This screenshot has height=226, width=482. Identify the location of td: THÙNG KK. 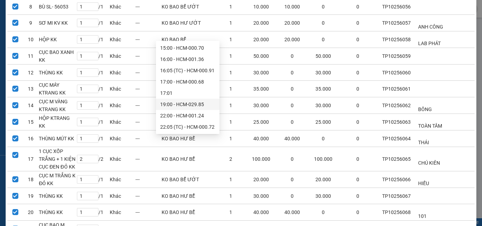
(58, 73).